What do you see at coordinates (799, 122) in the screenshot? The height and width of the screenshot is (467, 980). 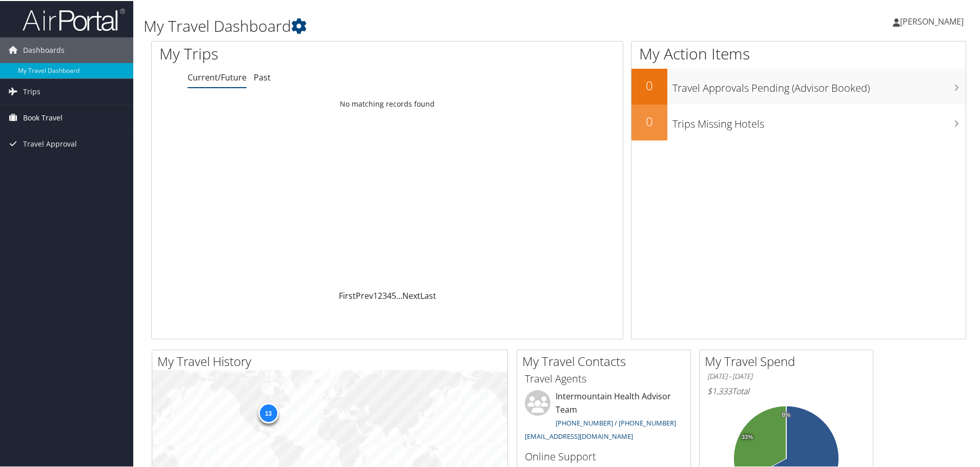 I see `a: 0Trips Missing Hotels` at bounding box center [799, 122].